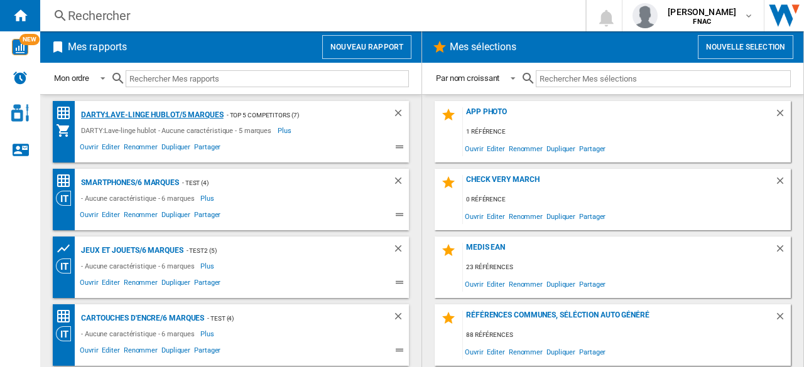  I want to click on b: FNAC, so click(701, 21).